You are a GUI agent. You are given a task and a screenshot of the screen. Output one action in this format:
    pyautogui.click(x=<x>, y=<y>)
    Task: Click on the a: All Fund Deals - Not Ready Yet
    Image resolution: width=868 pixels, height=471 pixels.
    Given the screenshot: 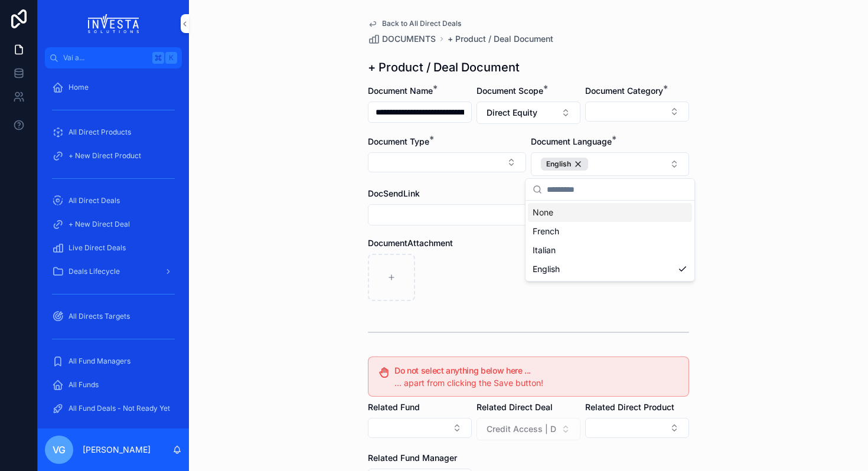 What is the action you would take?
    pyautogui.click(x=113, y=408)
    